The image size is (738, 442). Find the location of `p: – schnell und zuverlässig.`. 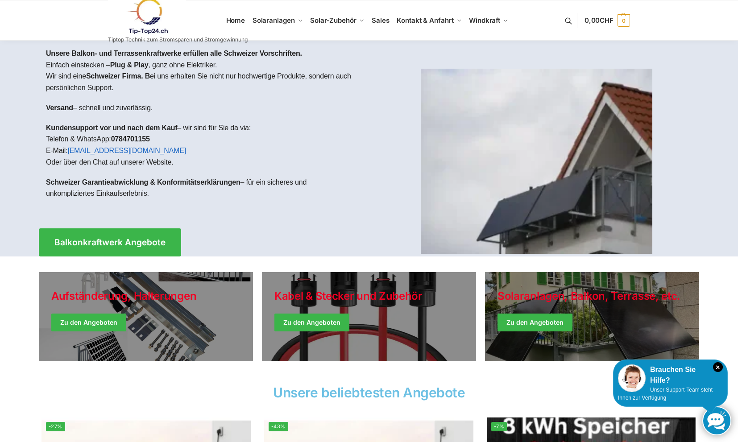

p: – schnell und zuverlässig. is located at coordinates (204, 108).